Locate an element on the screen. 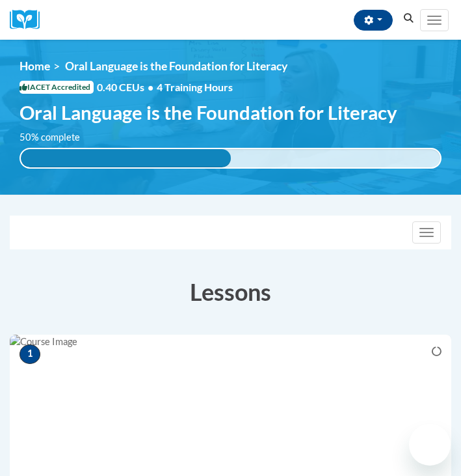  label: 50% complete is located at coordinates (57, 137).